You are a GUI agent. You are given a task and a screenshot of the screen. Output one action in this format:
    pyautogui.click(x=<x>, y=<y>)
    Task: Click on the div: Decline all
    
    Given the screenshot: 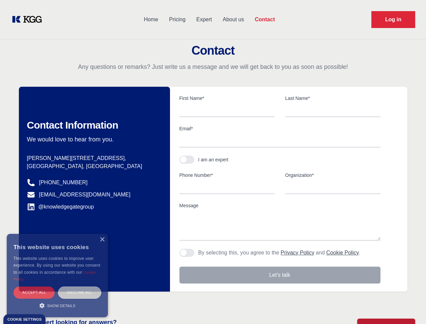 What is the action you would take?
    pyautogui.click(x=80, y=292)
    